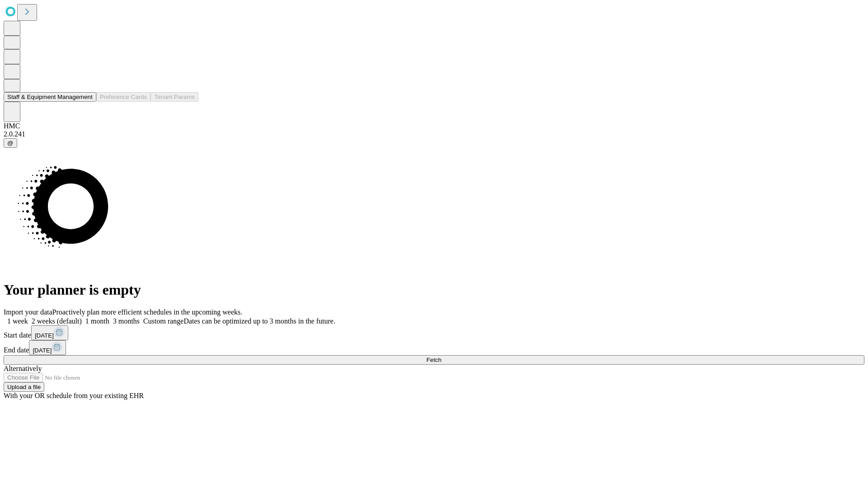 This screenshot has height=488, width=868. What do you see at coordinates (163, 321) in the screenshot?
I see `span: Custom range` at bounding box center [163, 321].